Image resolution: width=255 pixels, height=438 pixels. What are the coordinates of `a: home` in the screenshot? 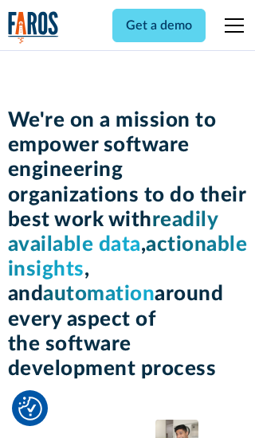 It's located at (33, 27).